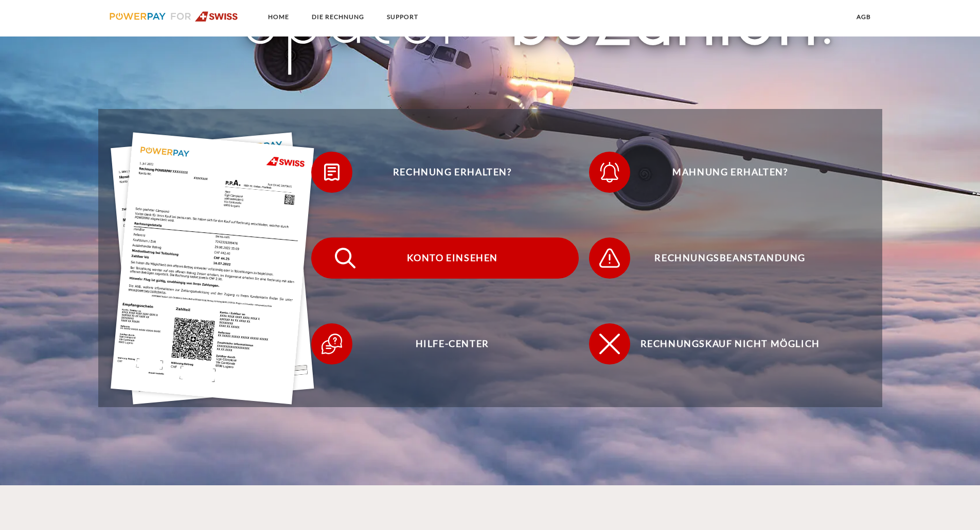  I want to click on a: Mahnung erhalten?, so click(723, 172).